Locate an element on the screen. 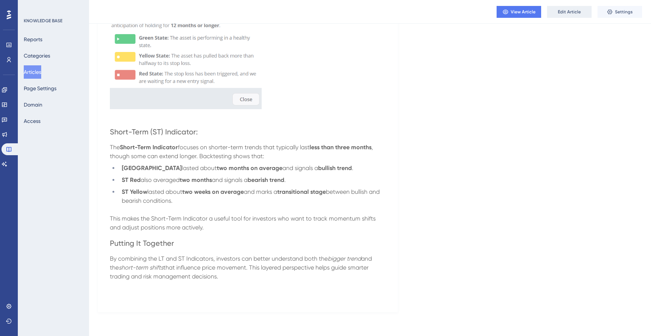  span: By combining the LT and ST Indicators, investors can better understand both the is located at coordinates (219, 258).